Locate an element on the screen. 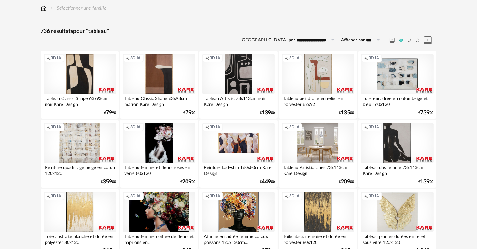  span: 135 is located at coordinates (346, 113).